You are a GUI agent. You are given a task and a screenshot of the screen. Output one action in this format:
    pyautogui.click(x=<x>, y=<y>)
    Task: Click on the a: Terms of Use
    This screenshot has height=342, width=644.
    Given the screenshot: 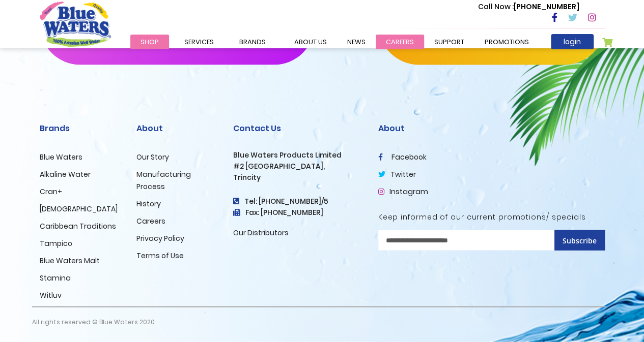 What is the action you would take?
    pyautogui.click(x=160, y=256)
    